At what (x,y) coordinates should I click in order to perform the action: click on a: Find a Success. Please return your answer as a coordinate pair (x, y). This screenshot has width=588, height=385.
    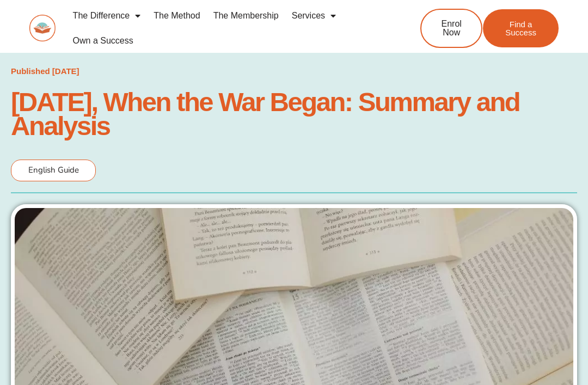
    Looking at the image, I should click on (521, 28).